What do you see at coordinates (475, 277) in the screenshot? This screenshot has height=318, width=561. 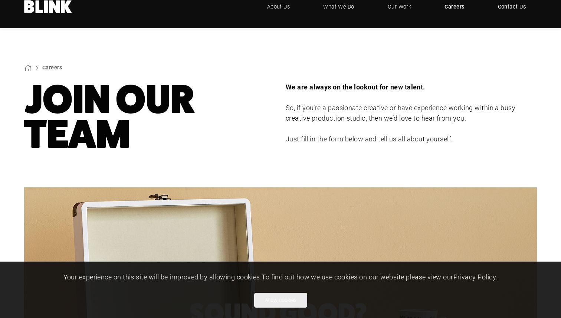 I see `a: Privacy Policy` at bounding box center [475, 277].